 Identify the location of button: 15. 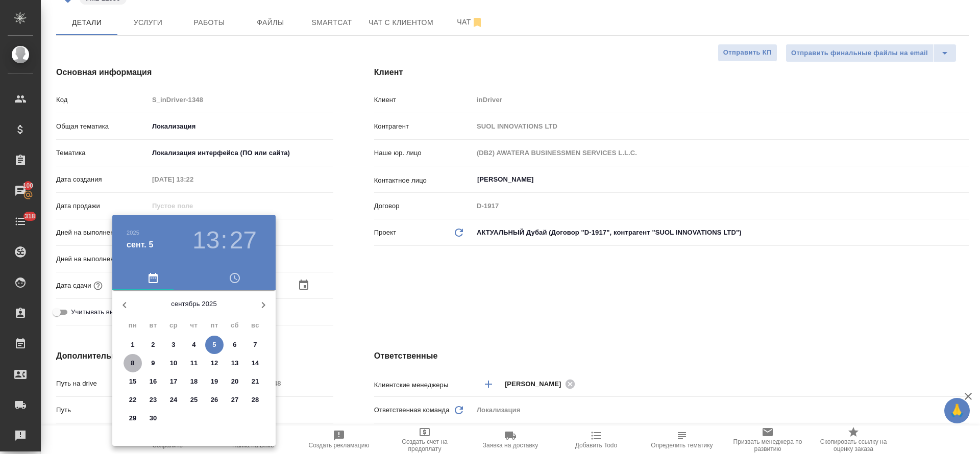
(133, 382).